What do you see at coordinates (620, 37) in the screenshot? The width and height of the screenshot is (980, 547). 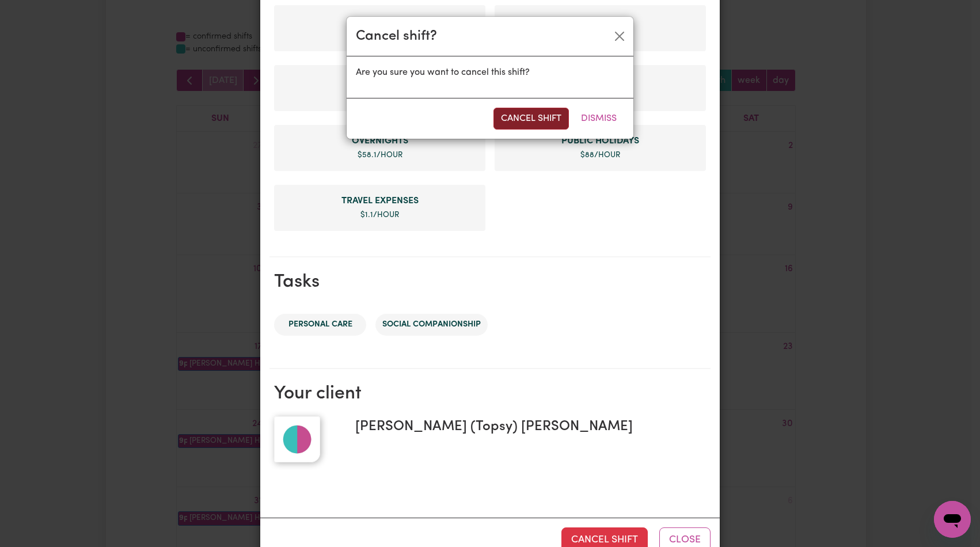 I see `button: Close` at bounding box center [620, 37].